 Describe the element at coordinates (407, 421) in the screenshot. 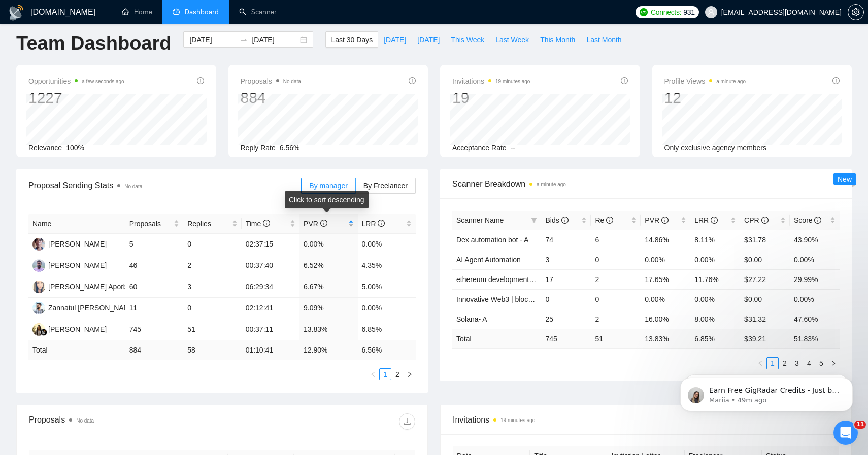

I see `button: download` at that location.